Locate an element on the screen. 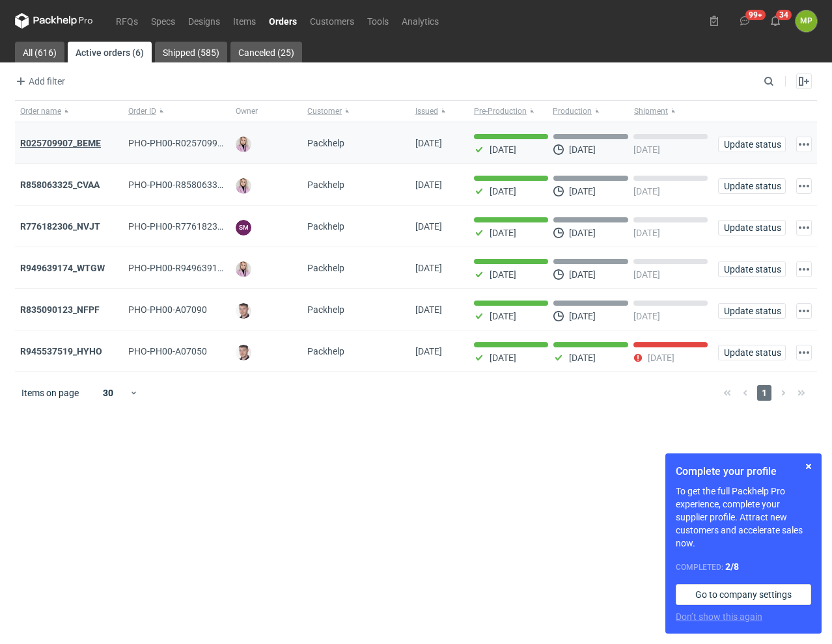 This screenshot has height=644, width=832. svg: Packhelp Pro is located at coordinates (54, 21).